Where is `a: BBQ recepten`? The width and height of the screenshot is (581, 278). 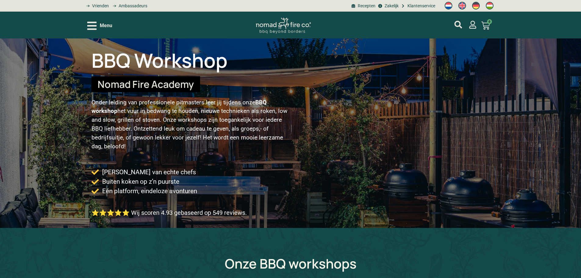 a: BBQ recepten is located at coordinates (363, 6).